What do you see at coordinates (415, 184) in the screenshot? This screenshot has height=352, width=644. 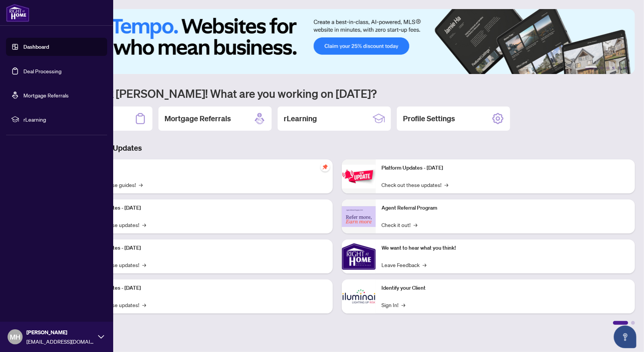 I see `a: Check out these updates!→` at bounding box center [415, 184].